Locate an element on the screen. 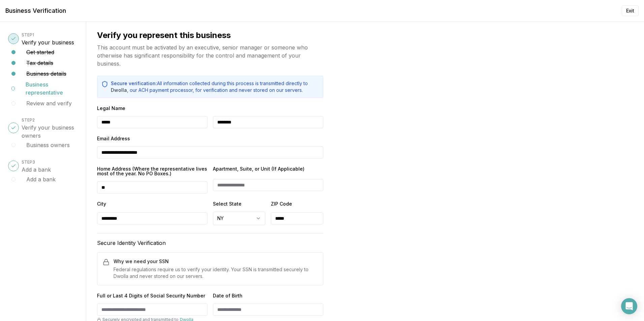 Image resolution: width=644 pixels, height=321 pixels. button: Add a bank is located at coordinates (41, 179).